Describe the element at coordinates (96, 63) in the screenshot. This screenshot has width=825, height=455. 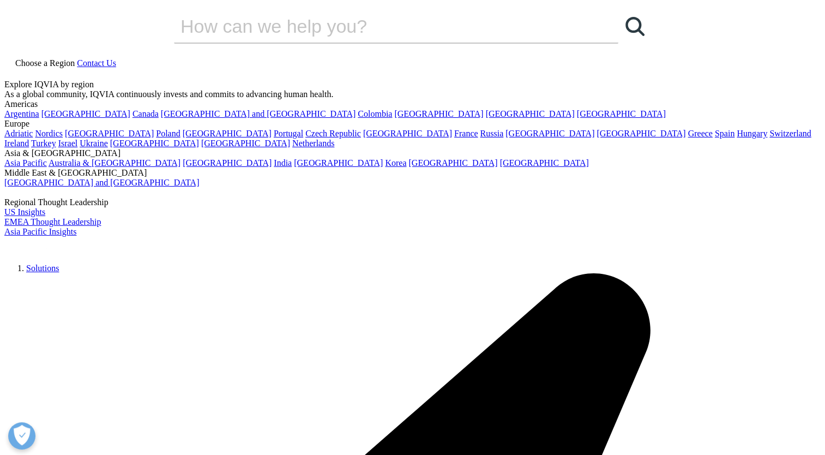
I see `a: Contact Us` at that location.